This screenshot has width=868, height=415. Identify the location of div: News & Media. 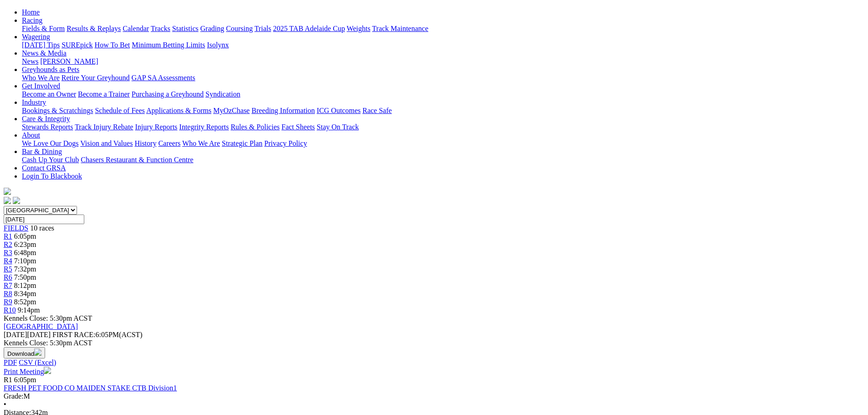
(443, 61).